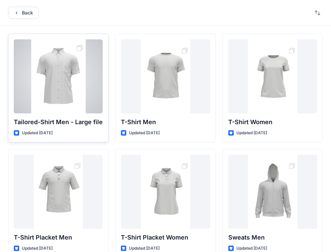  I want to click on p: T-Shirt Men, so click(165, 122).